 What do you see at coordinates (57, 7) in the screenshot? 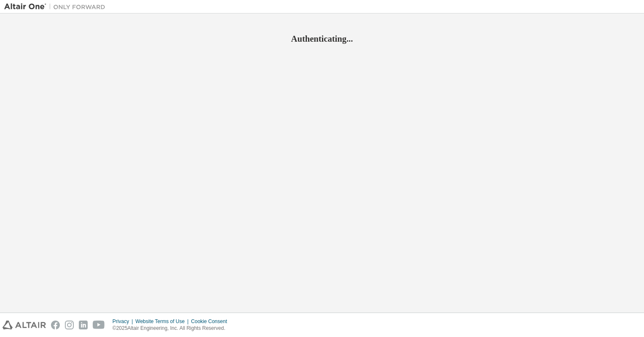
I see `img: Altair One` at bounding box center [57, 7].